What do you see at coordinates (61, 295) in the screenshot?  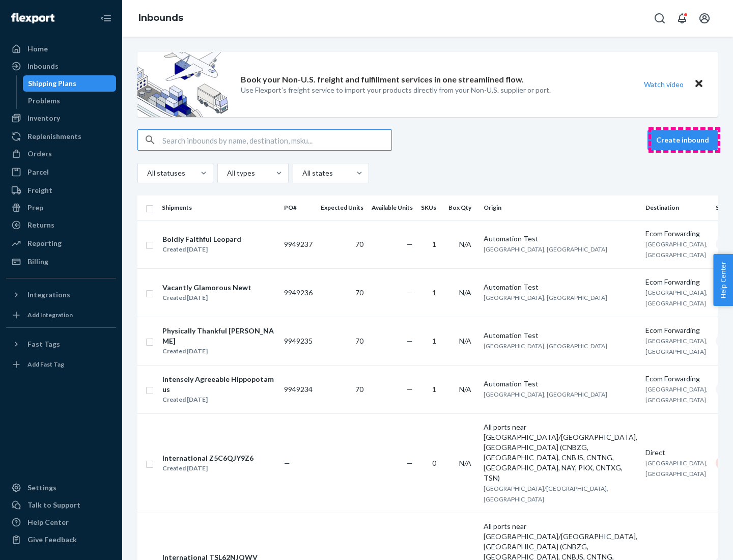 I see `button: Integrations` at bounding box center [61, 295].